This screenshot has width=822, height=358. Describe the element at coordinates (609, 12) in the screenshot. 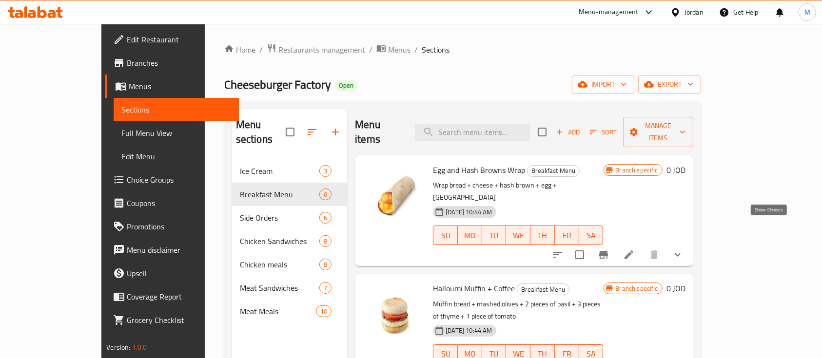

I see `div: Menu-management` at that location.